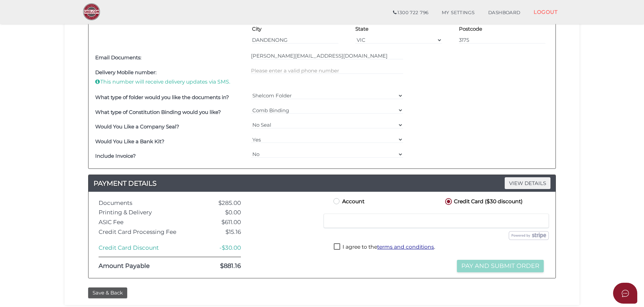 The width and height of the screenshot is (644, 307). Describe the element at coordinates (483, 200) in the screenshot. I see `label: Credit Card ($30 discount)` at that location.